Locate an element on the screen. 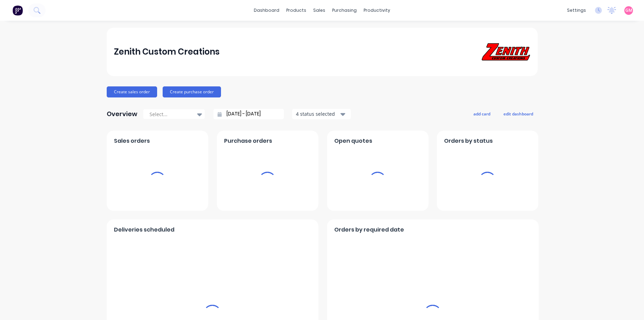 The width and height of the screenshot is (644, 320). button: add card is located at coordinates (482, 114).